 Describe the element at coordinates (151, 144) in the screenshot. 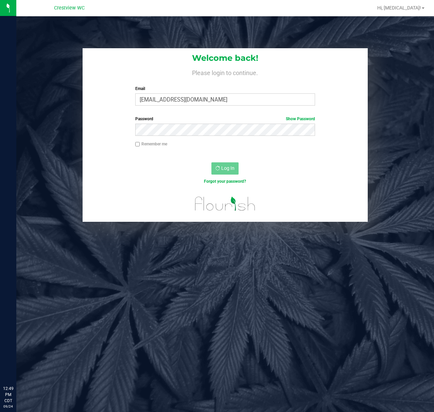

I see `label: Remember me` at that location.